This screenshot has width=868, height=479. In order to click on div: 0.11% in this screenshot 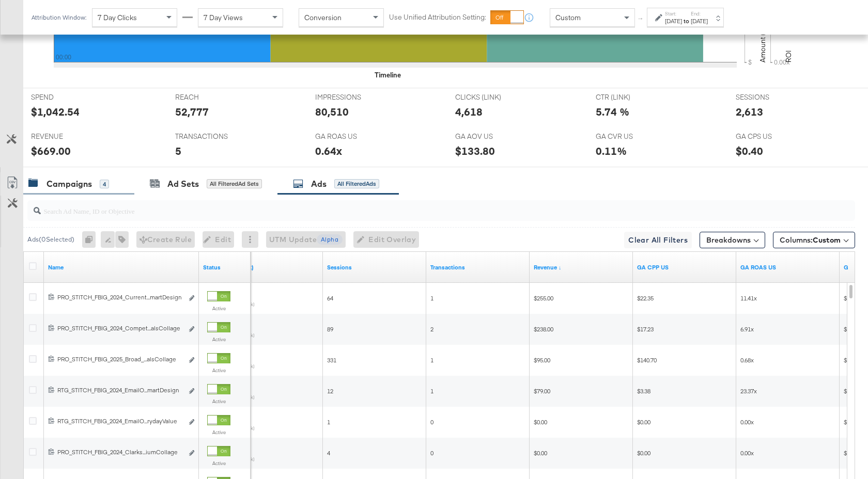, I will do `click(611, 151)`.